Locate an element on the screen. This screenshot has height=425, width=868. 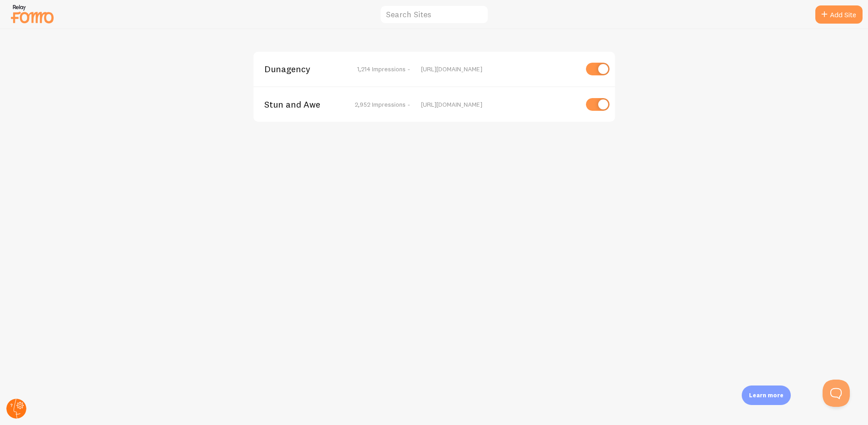
div: Learn more is located at coordinates (766, 395).